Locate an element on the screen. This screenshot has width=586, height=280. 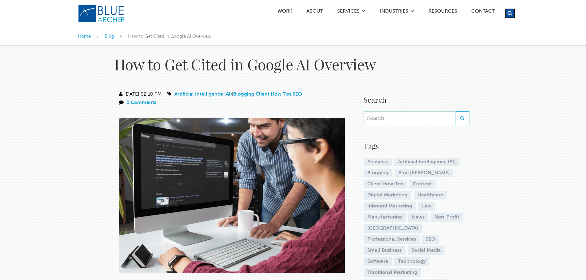
a: Home is located at coordinates (84, 36).